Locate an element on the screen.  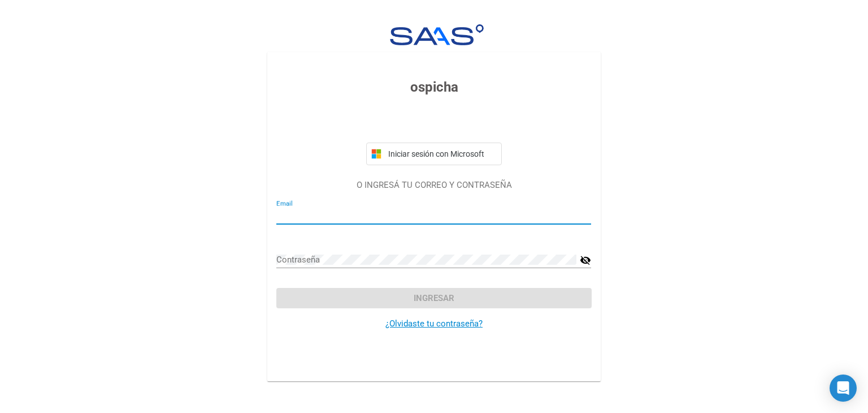
p: O INGRESÁ TU CORREO Y CONTRASEÑA is located at coordinates (434, 185).